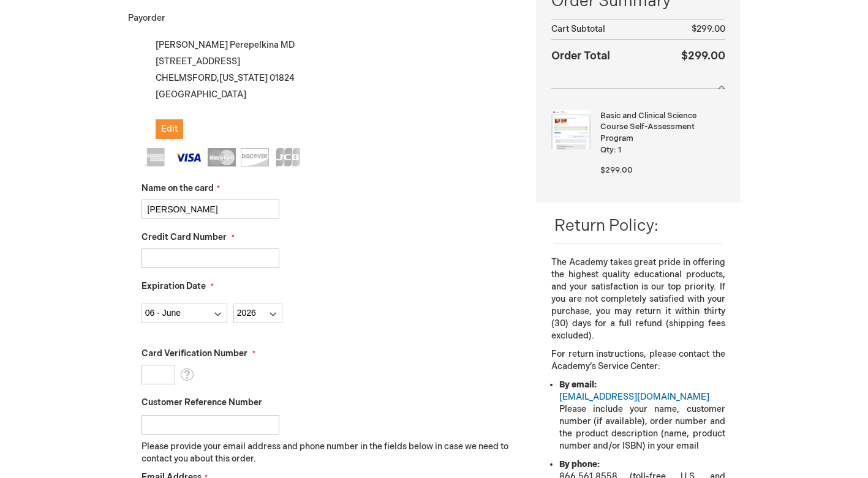 This screenshot has width=868, height=478. I want to click on strong: Order Total, so click(581, 55).